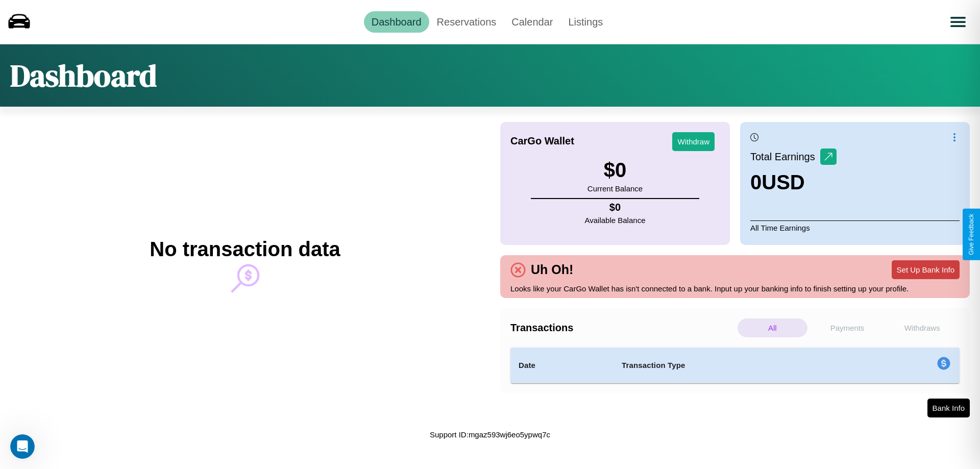  I want to click on p: Support ID: mgaz593wj6eo5ypwq7c, so click(490, 434).